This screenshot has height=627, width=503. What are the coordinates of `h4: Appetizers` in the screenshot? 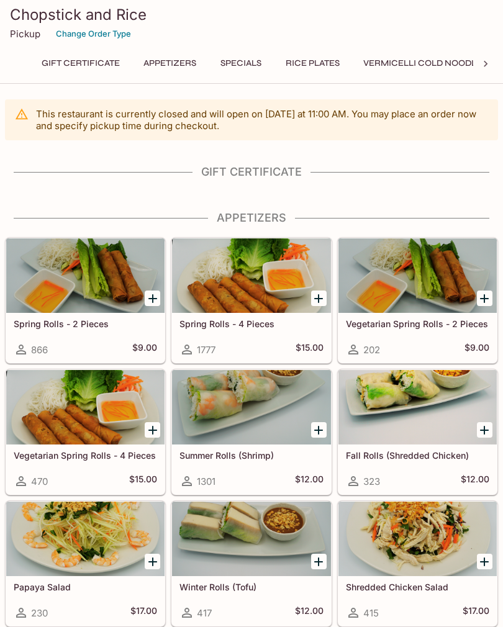 It's located at (251, 218).